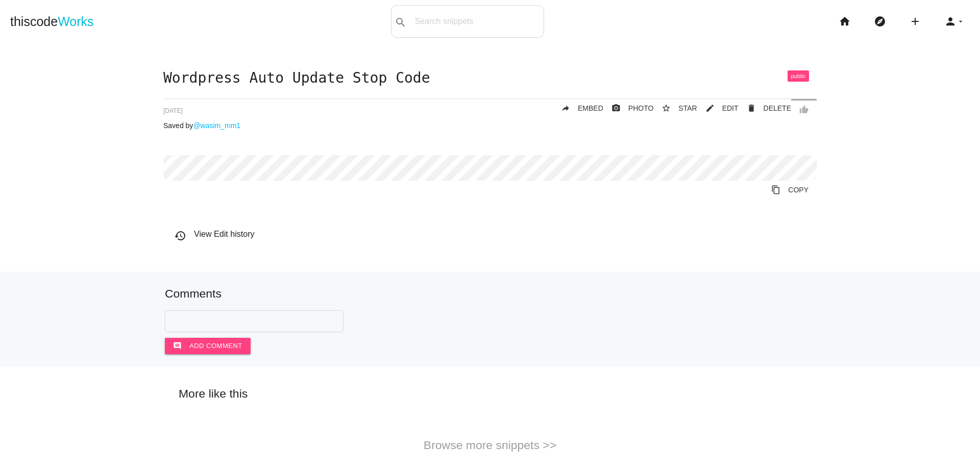  What do you see at coordinates (616, 108) in the screenshot?
I see `i: photo_camera` at bounding box center [616, 108].